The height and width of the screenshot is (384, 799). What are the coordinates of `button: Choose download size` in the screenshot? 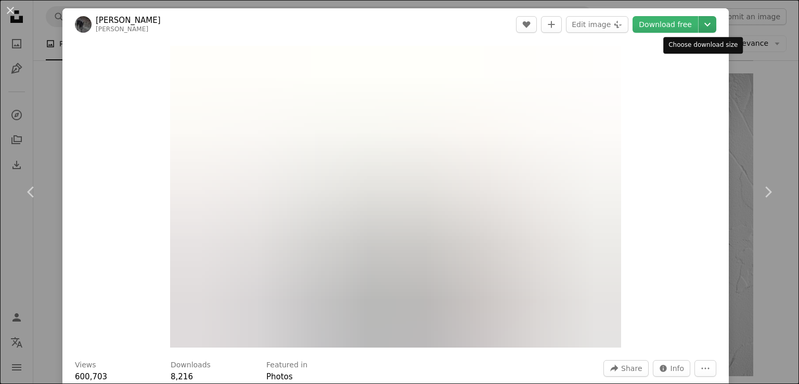 It's located at (708, 24).